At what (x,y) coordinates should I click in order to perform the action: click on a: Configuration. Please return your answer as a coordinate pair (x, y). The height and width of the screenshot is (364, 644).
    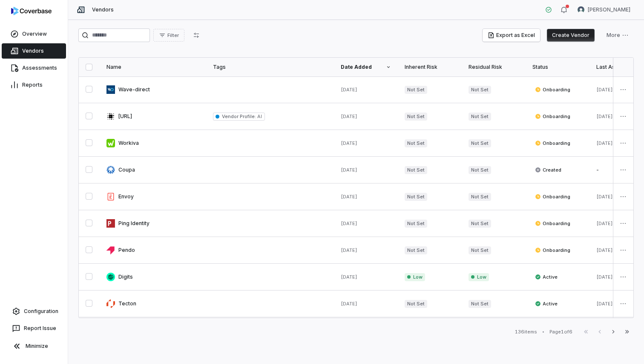
    Looking at the image, I should click on (33, 312).